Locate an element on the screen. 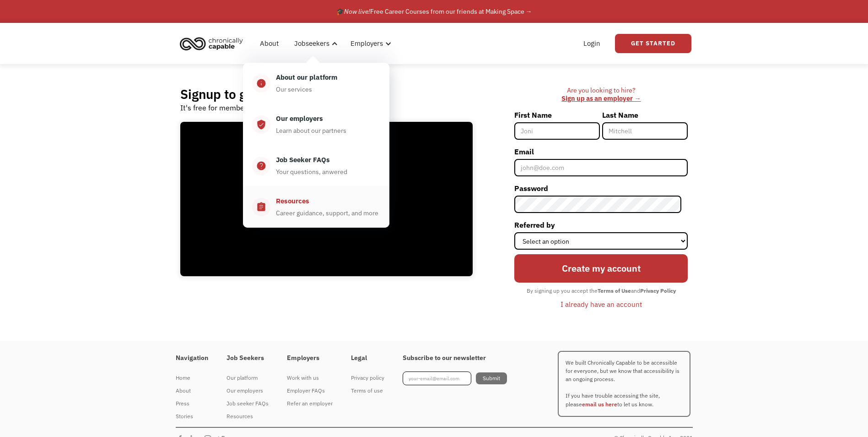  div: Career guidance, support, and more is located at coordinates (327, 212).